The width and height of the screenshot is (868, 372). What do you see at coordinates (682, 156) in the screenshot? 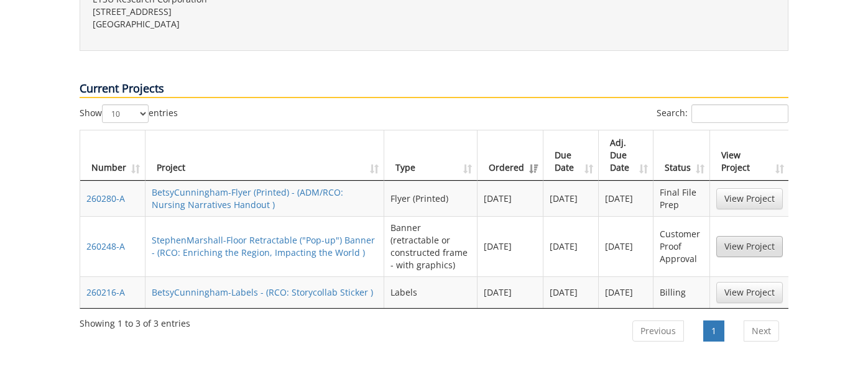
I see `th: Status: activate to sort column ascending` at bounding box center [682, 156].